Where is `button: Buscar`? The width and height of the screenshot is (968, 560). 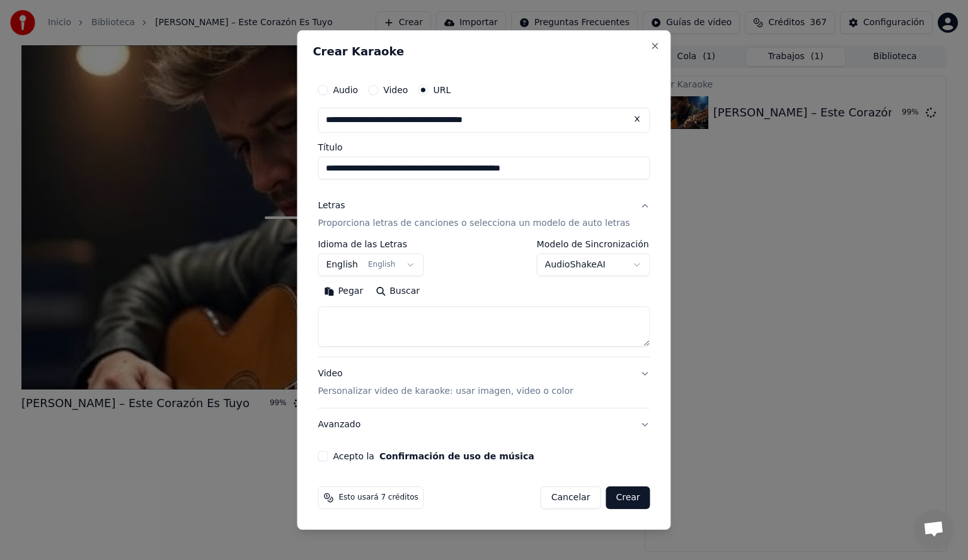
button: Buscar is located at coordinates (397, 292).